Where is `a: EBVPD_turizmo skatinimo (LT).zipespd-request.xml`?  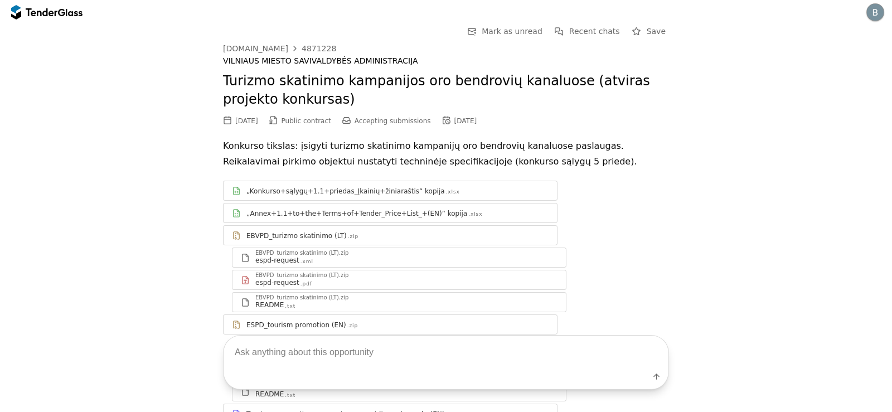
a: EBVPD_turizmo skatinimo (LT).zipespd-request.xml is located at coordinates (399, 258).